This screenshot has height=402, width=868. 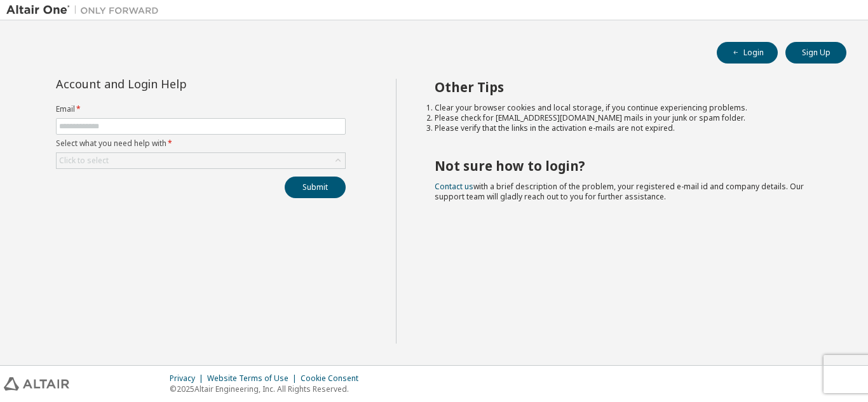 What do you see at coordinates (629, 129) in the screenshot?
I see `li: Please verify that the links in the activation e-mails are not expired.` at bounding box center [629, 129].